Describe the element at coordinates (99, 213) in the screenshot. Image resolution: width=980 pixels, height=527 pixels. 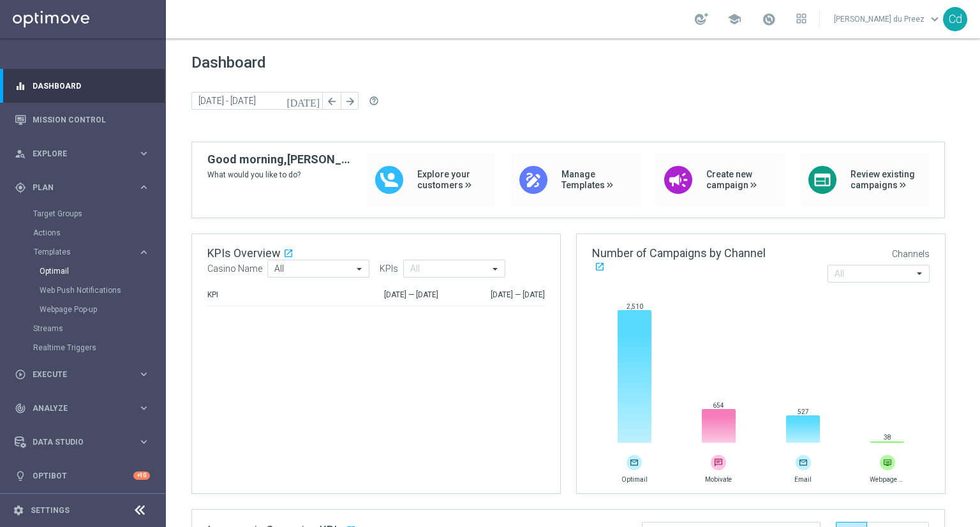
I see `div: Target Groups` at that location.